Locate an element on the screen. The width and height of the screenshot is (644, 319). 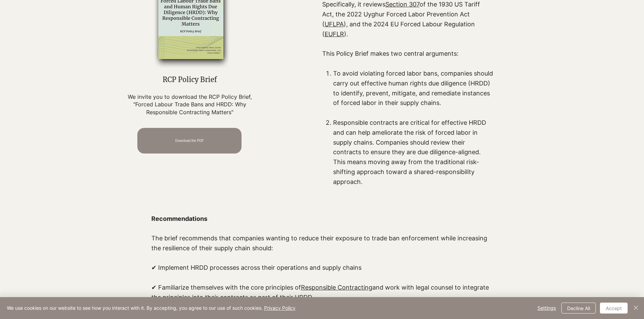
p: This Policy Brief makes two central arguments: is located at coordinates (409, 59).